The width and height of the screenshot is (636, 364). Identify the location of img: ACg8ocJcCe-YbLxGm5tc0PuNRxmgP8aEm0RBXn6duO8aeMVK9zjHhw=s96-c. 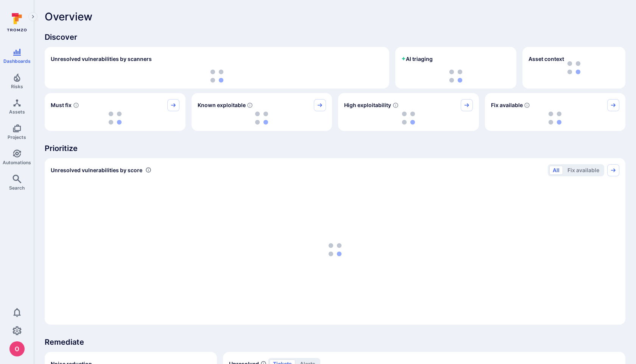
(17, 349).